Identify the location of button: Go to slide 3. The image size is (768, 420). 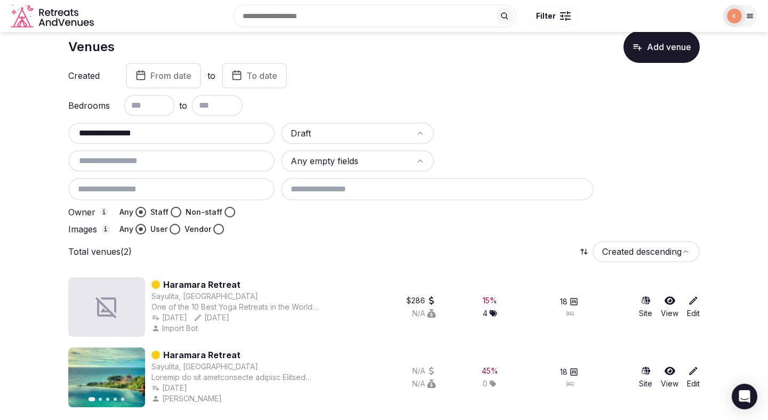
(108, 399).